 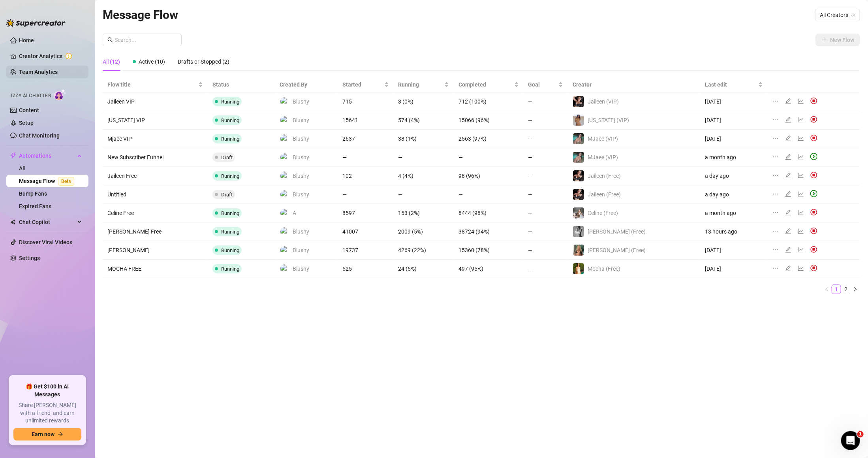 What do you see at coordinates (45, 242) in the screenshot?
I see `a: Discover Viral Videos` at bounding box center [45, 242].